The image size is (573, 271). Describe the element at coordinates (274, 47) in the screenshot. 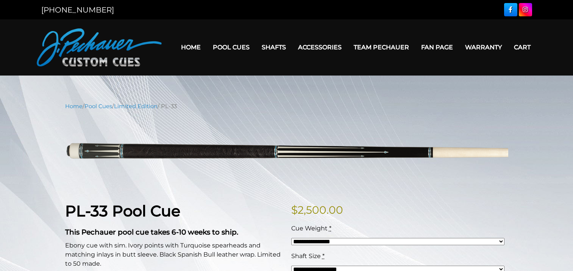

I see `a: Shafts` at that location.